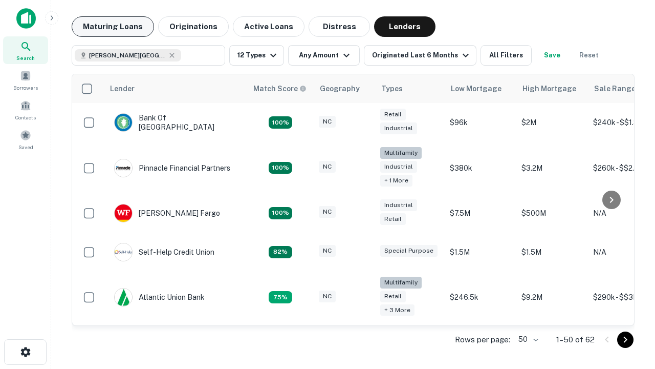  I want to click on button: Save your search to get updates of matches that match your search criteria., so click(552, 55).